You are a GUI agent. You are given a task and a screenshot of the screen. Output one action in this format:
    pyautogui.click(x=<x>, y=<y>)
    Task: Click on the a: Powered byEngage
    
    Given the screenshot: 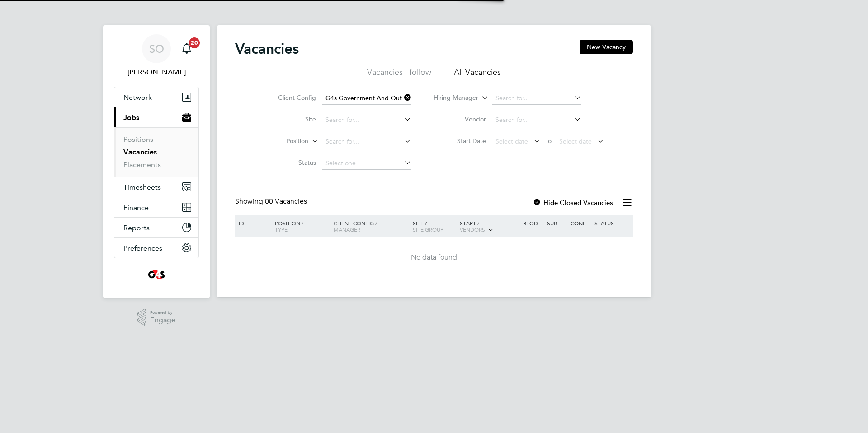 What is the action you would take?
    pyautogui.click(x=157, y=318)
    